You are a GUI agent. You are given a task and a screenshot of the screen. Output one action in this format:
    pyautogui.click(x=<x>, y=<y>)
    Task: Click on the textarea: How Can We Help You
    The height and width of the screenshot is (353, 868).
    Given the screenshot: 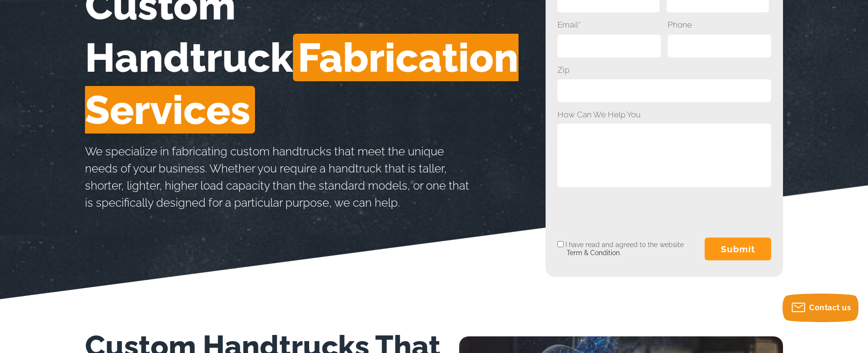 What is the action you would take?
    pyautogui.click(x=664, y=155)
    